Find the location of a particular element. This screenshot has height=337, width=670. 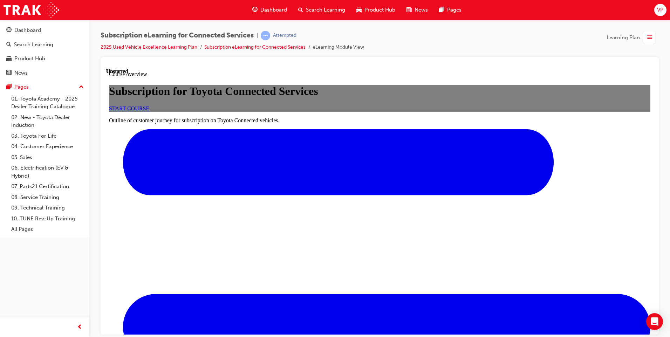

button: Pages is located at coordinates (44, 87).